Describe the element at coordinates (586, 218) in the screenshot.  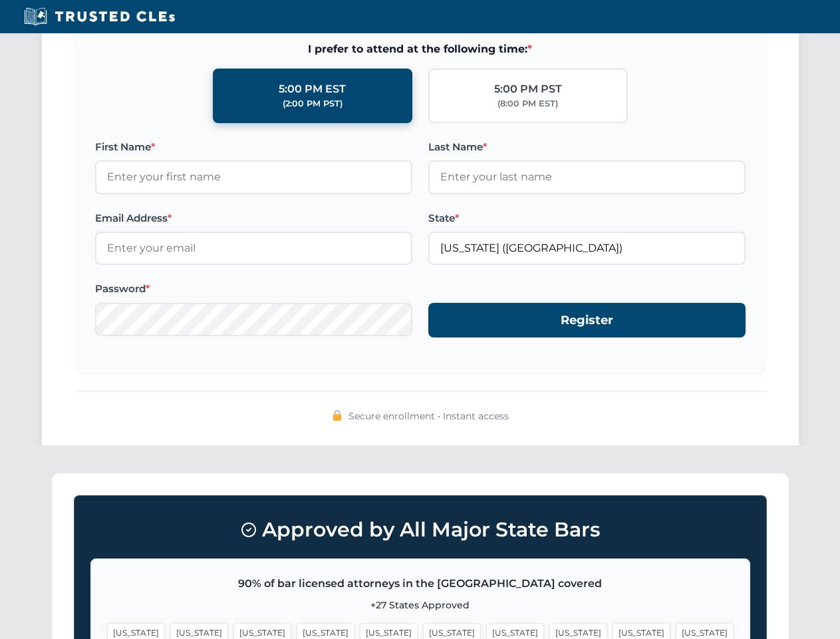
I see `label: State` at that location.